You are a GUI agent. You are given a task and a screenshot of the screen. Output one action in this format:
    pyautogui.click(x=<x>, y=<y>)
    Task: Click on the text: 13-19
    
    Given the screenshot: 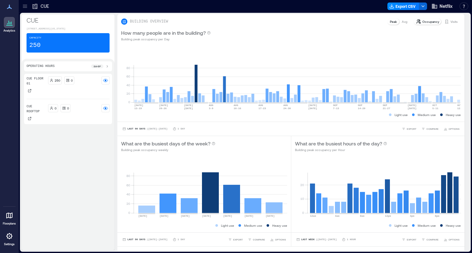 What is the action you would take?
    pyautogui.click(x=138, y=108)
    